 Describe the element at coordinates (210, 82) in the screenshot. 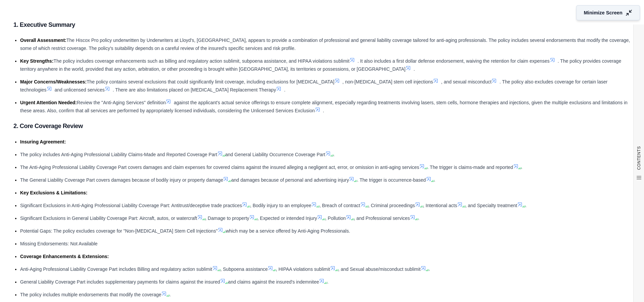

I see `span: The policy contains several exclusions that could significantly limit coverage, including exclusi...` at that location.